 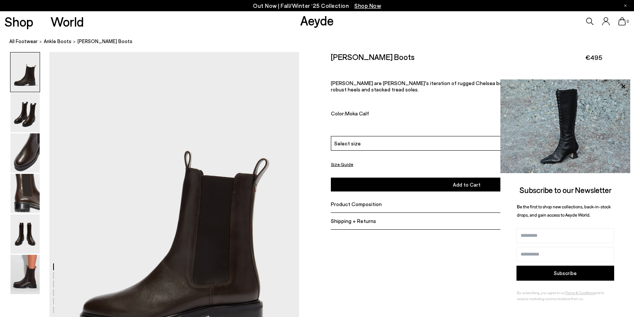 I want to click on img: Jack Chelsea Boots - Image 5, so click(x=25, y=234).